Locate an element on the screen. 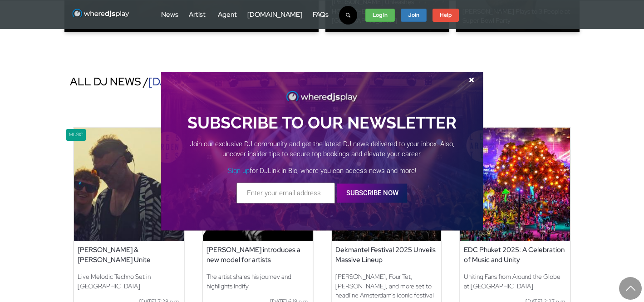 The height and width of the screenshot is (302, 644). a: Log In is located at coordinates (380, 15).